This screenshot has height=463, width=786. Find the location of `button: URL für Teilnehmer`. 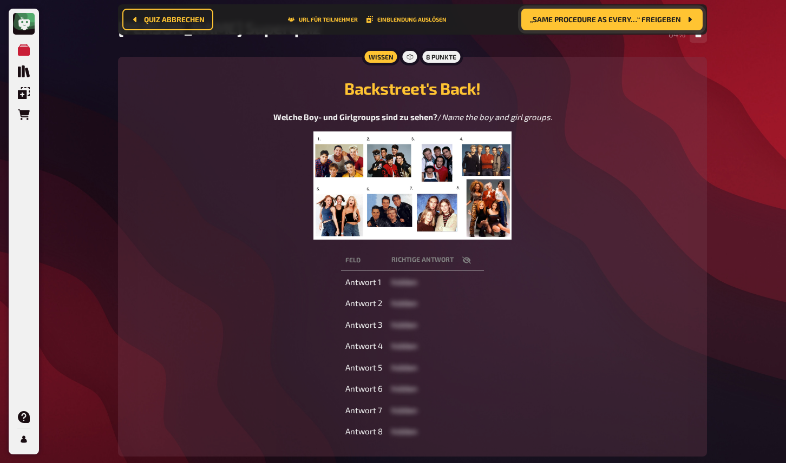

button: URL für Teilnehmer is located at coordinates (322, 19).